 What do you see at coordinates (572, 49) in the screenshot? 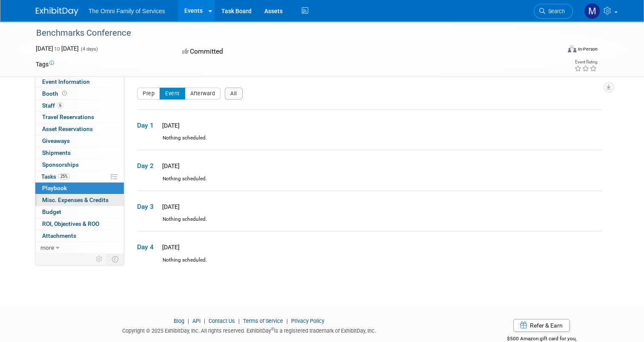
I see `img: Format-Inperson.png` at bounding box center [572, 49].